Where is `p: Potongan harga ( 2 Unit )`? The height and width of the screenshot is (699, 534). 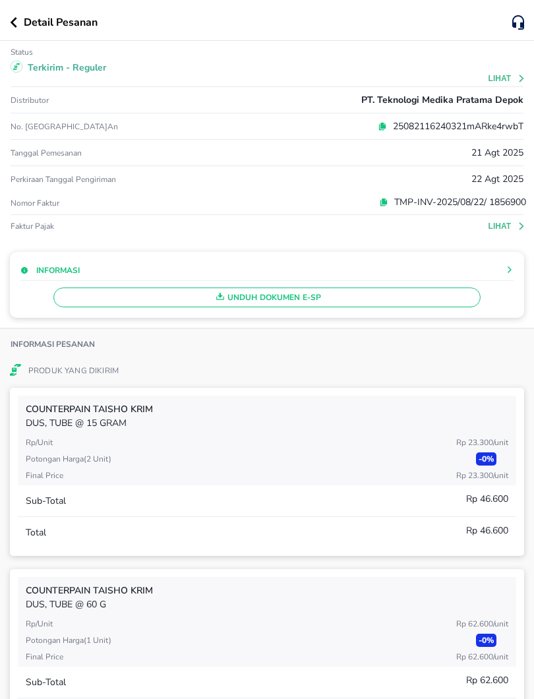 p: Potongan harga ( 2 Unit ) is located at coordinates (69, 459).